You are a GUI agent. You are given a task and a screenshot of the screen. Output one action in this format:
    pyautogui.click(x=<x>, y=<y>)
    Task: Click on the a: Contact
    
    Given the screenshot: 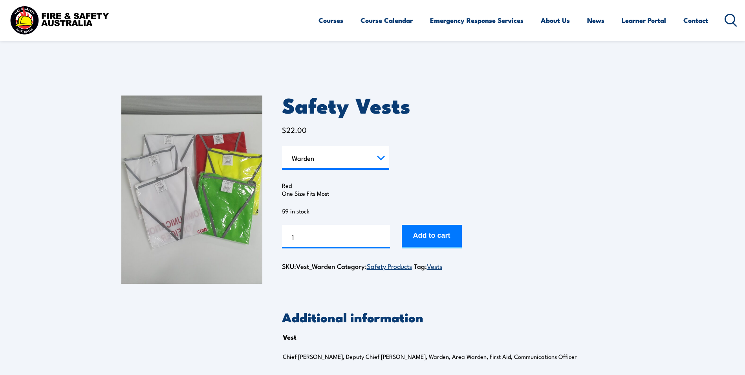 What is the action you would take?
    pyautogui.click(x=695, y=20)
    